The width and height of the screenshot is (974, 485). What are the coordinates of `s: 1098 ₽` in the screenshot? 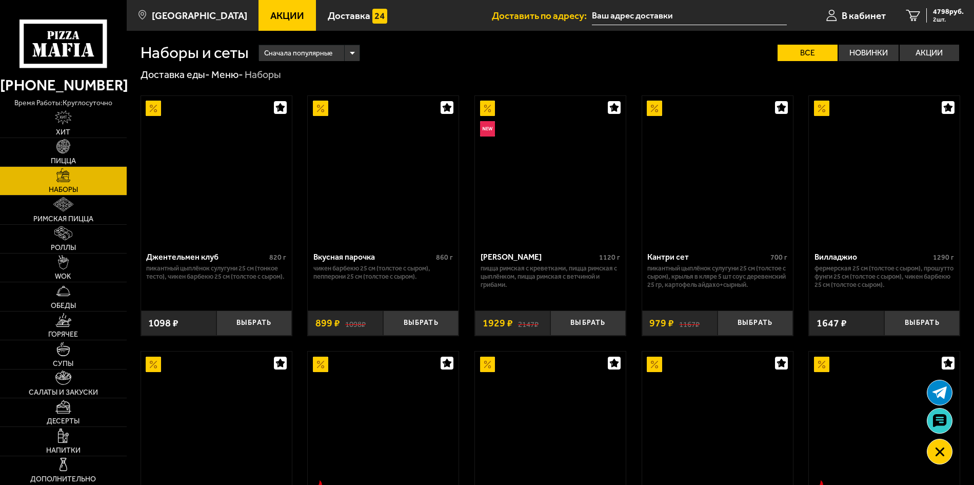 It's located at (355, 323).